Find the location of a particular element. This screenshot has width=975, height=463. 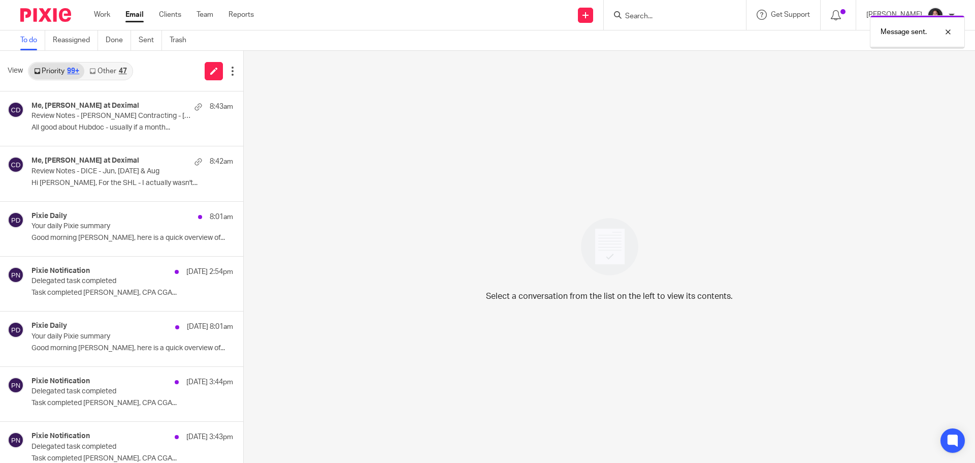

a: Sent is located at coordinates (150, 40).